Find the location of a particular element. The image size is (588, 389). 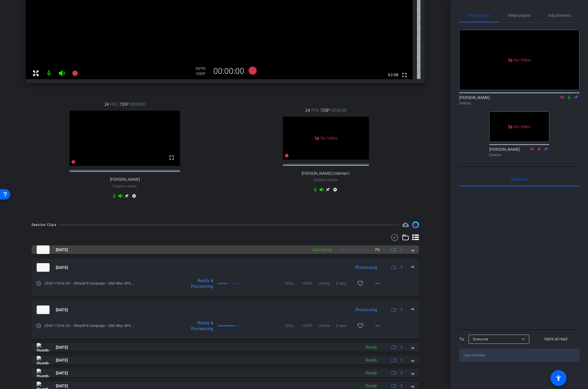

button: Mark all read is located at coordinates (556, 339).